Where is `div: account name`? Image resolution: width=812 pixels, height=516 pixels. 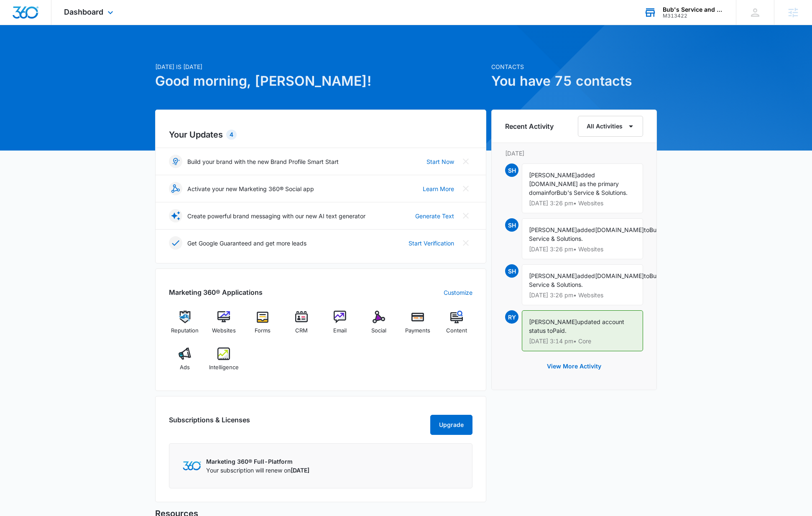 div: account name is located at coordinates (694, 9).